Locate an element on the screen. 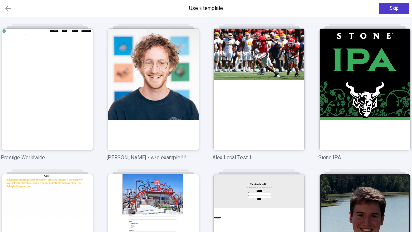 The image size is (412, 232). p: Stone IPA is located at coordinates (365, 157).